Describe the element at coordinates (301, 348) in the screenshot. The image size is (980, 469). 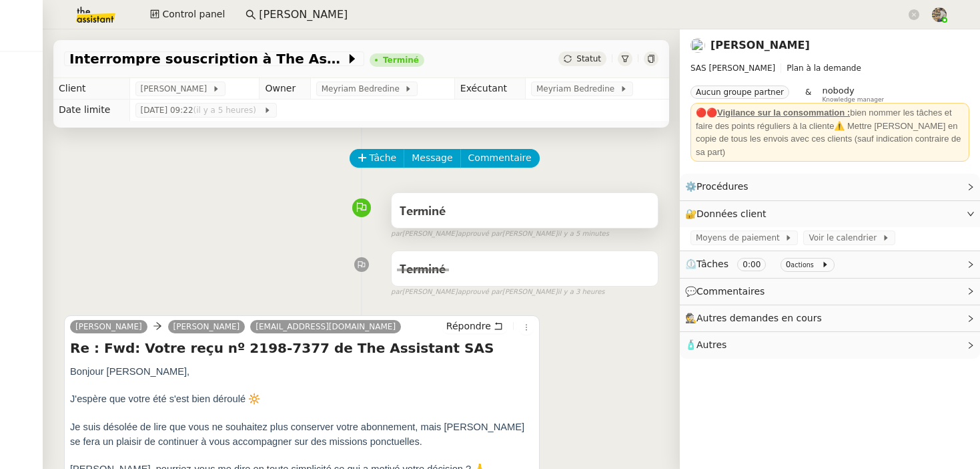
I see `h4: Re : Fwd: Votre reçu nº 2198-7377 de The Assistant SAS` at that location.